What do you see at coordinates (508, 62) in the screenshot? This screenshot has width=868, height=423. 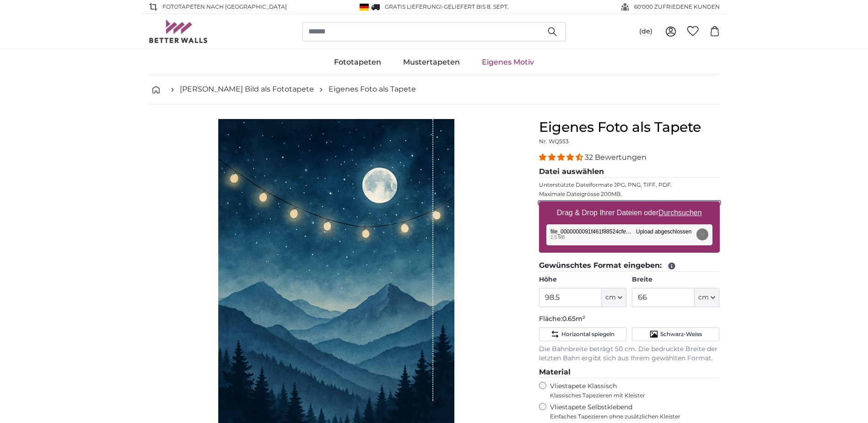 I see `a: Eigenes Motiv` at bounding box center [508, 62].